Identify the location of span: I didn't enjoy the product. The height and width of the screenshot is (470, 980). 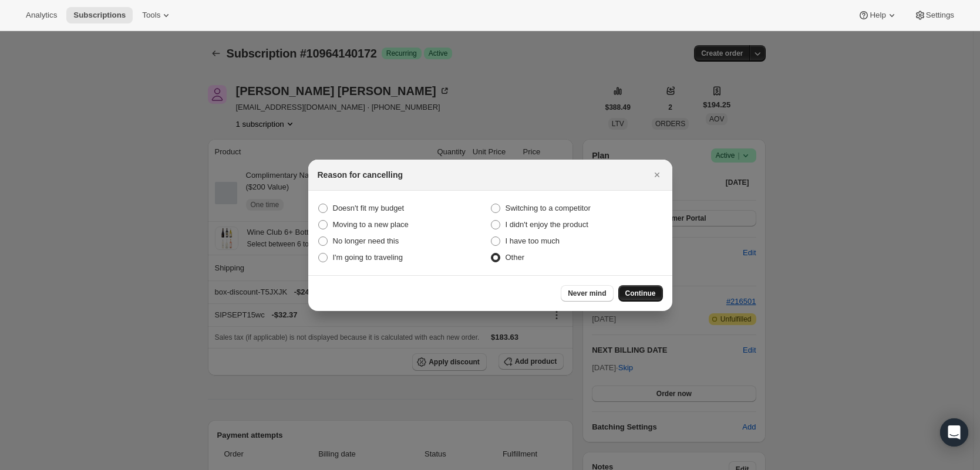
(547, 224).